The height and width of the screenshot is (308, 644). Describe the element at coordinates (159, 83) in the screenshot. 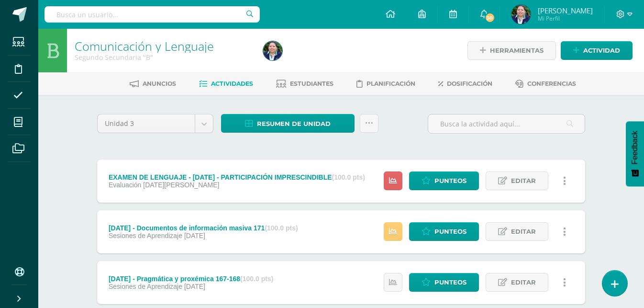

I see `span: Anuncios` at that location.